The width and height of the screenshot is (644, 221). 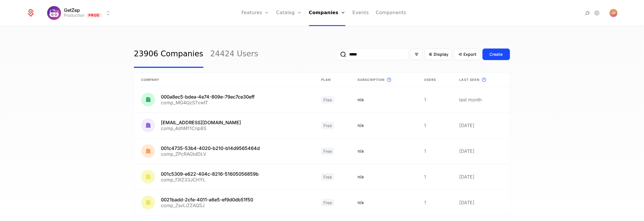 What do you see at coordinates (470, 54) in the screenshot?
I see `span: Export` at bounding box center [470, 54].